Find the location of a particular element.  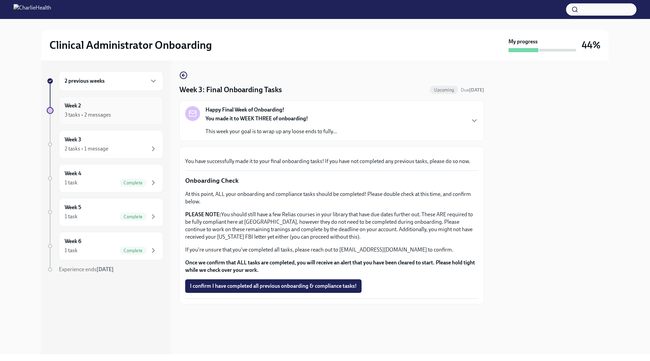

a: Week 32 tasks • 1 message is located at coordinates (105, 144).